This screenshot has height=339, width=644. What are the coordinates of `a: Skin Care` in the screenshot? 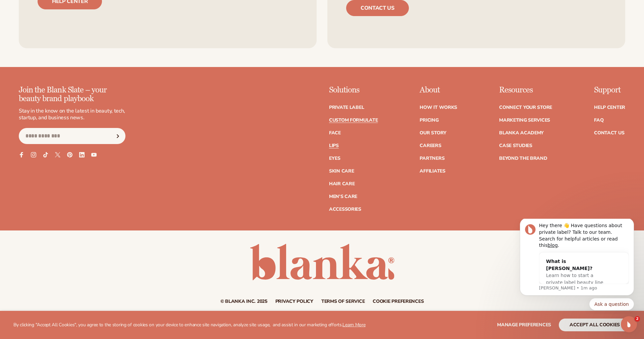 It's located at (342, 171).